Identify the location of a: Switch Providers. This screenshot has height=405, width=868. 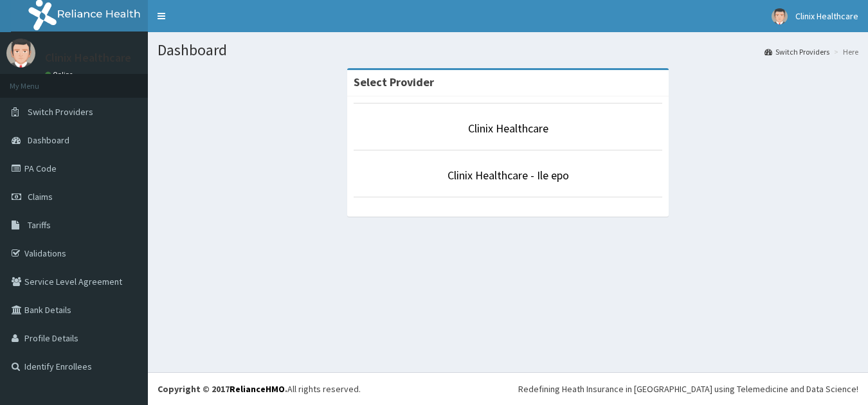
(797, 51).